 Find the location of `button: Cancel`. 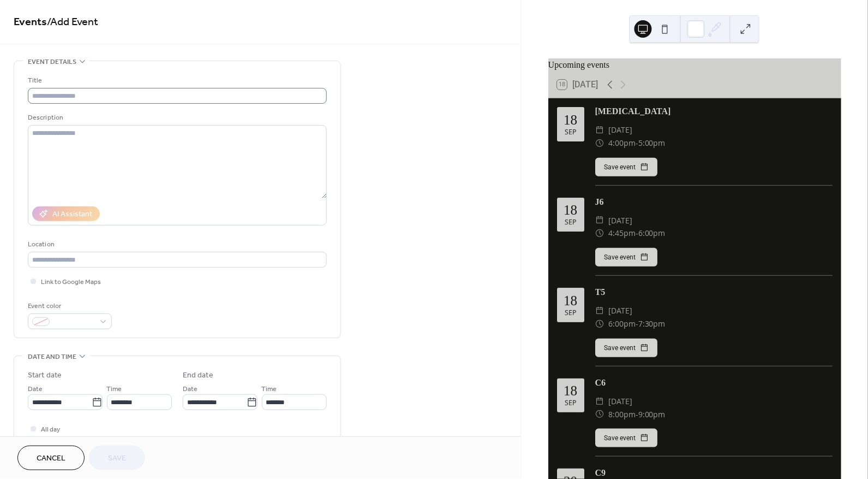

button: Cancel is located at coordinates (50, 458).